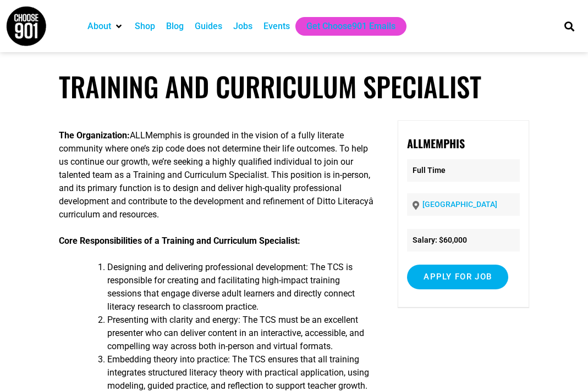 The width and height of the screenshot is (588, 392). What do you see at coordinates (463, 170) in the screenshot?
I see `p: Full Time` at bounding box center [463, 170].